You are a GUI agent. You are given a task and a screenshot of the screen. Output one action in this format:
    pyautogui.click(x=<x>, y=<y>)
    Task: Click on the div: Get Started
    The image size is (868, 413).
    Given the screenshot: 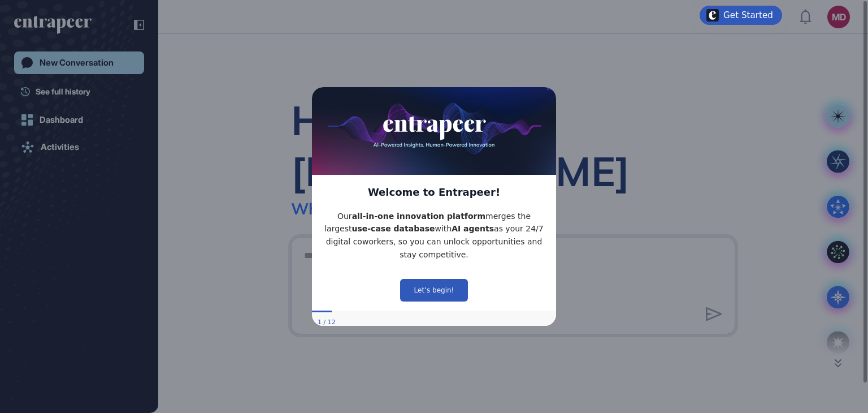 What is the action you would take?
    pyautogui.click(x=748, y=15)
    